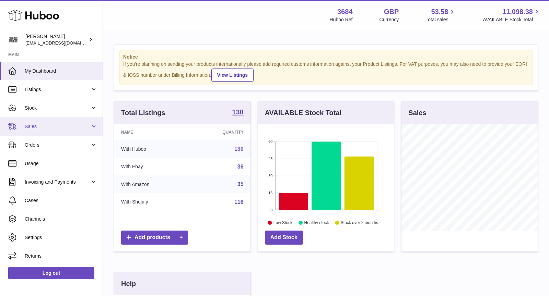 This screenshot has width=549, height=296. I want to click on a: View Listings, so click(232, 75).